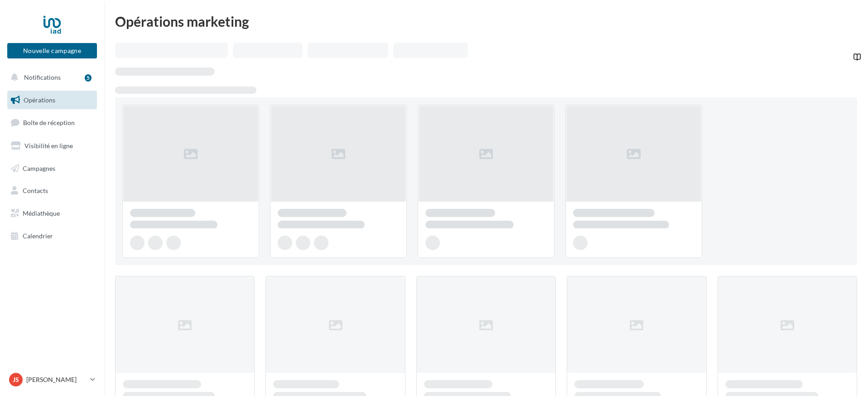 The height and width of the screenshot is (396, 868). What do you see at coordinates (50, 77) in the screenshot?
I see `button: Notifications 5` at bounding box center [50, 77].